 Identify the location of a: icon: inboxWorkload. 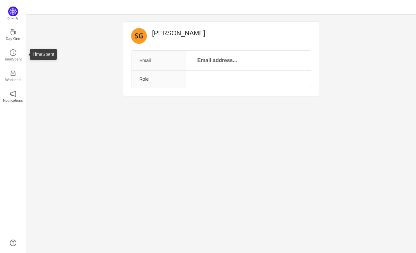
(13, 75).